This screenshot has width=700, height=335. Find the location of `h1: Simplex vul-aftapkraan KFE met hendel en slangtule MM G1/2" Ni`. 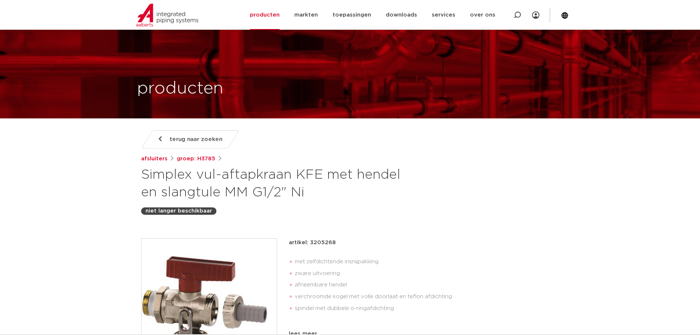

h1: Simplex vul-aftapkraan KFE met hendel en slangtule MM G1/2" Ni is located at coordinates (279, 184).